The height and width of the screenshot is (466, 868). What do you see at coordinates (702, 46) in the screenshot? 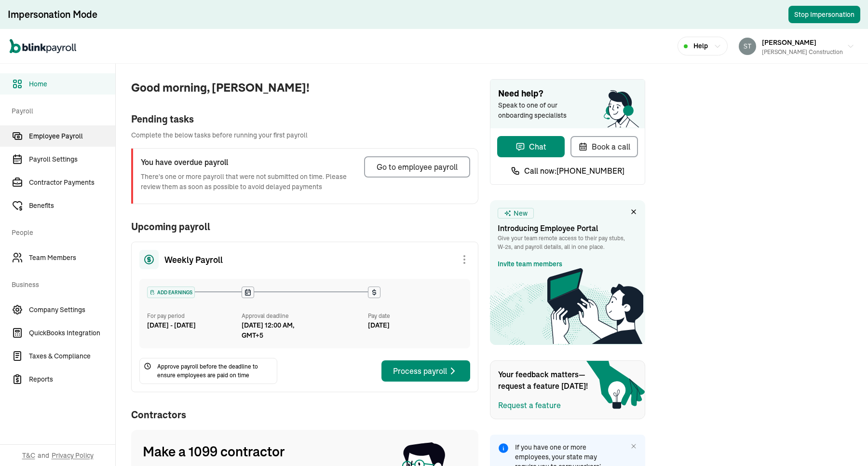
I see `button: Help` at bounding box center [702, 46].